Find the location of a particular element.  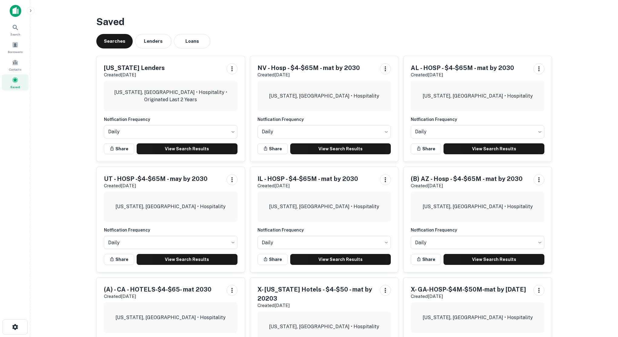

div: Saved is located at coordinates (15, 82).